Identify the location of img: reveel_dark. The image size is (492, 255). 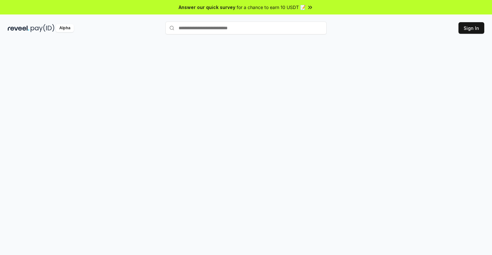
(18, 28).